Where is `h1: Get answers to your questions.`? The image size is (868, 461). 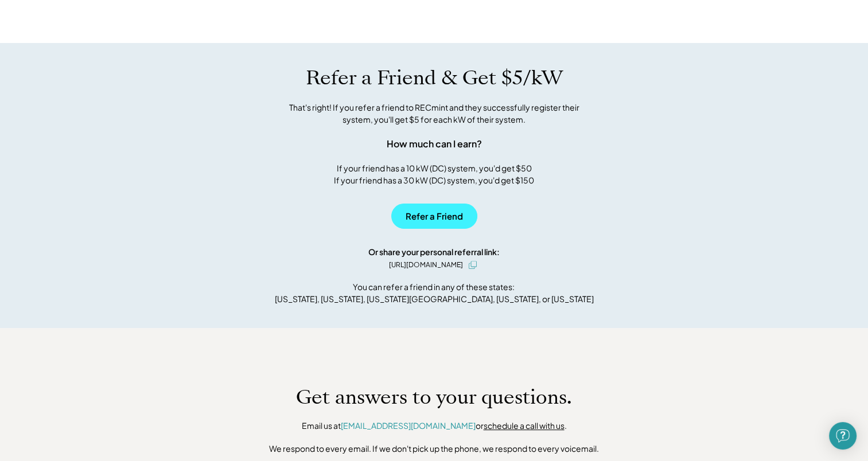 h1: Get answers to your questions. is located at coordinates (434, 397).